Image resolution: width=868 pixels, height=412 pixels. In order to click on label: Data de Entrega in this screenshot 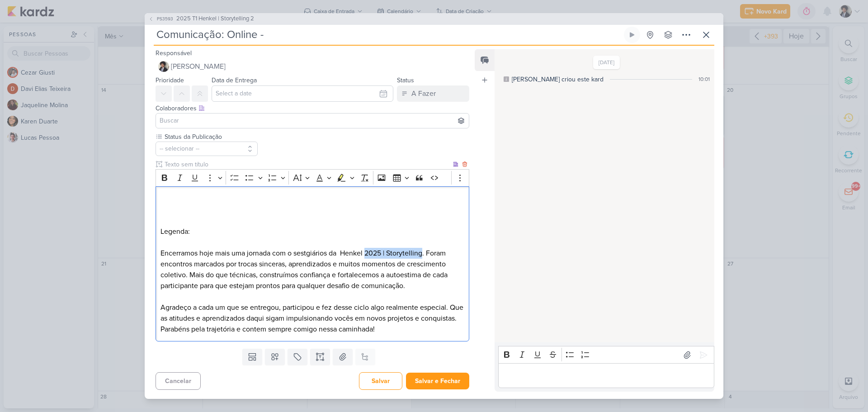, I will do `click(234, 80)`.